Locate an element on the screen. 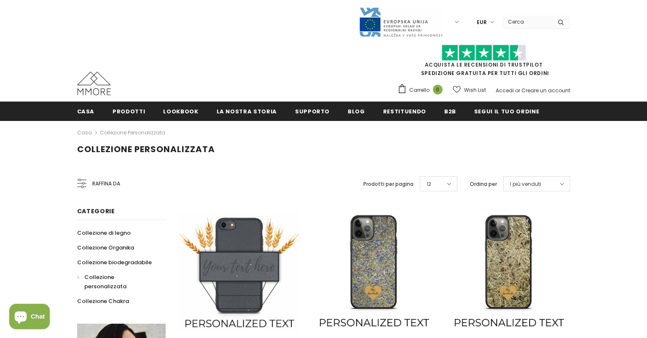  span: Collezione biodegradabile is located at coordinates (114, 262).